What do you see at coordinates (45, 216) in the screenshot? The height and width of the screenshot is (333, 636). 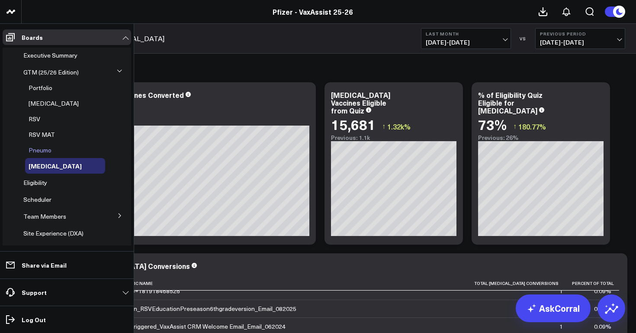 I see `span: Team Members` at bounding box center [45, 216].